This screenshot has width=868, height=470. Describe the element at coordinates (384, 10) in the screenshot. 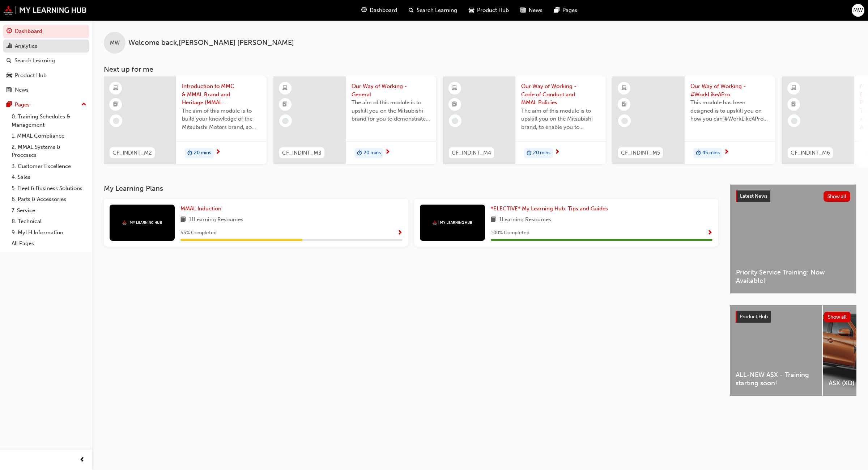

I see `span: Dashboard` at that location.